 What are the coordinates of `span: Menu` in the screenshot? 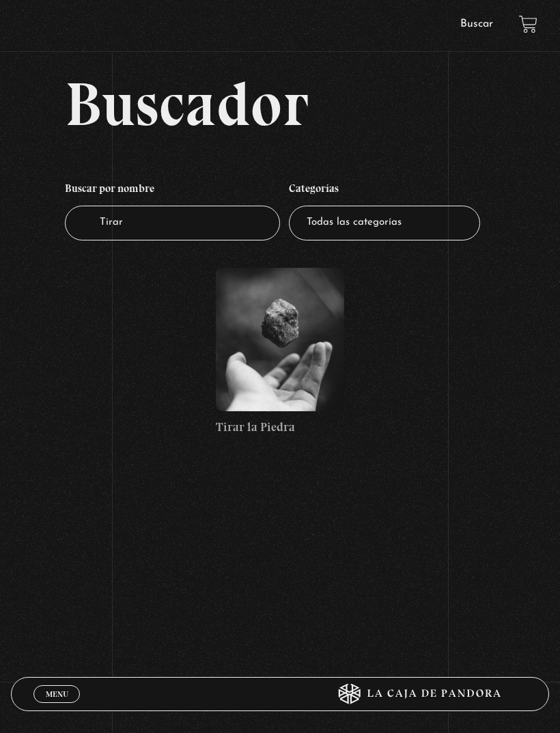 It's located at (57, 695).